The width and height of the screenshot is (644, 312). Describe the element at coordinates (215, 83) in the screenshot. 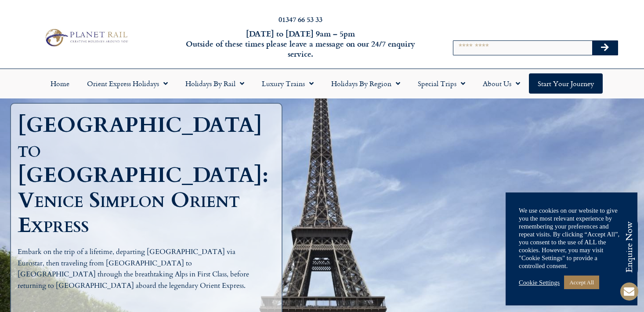

I see `a: Holidays by Rail` at that location.